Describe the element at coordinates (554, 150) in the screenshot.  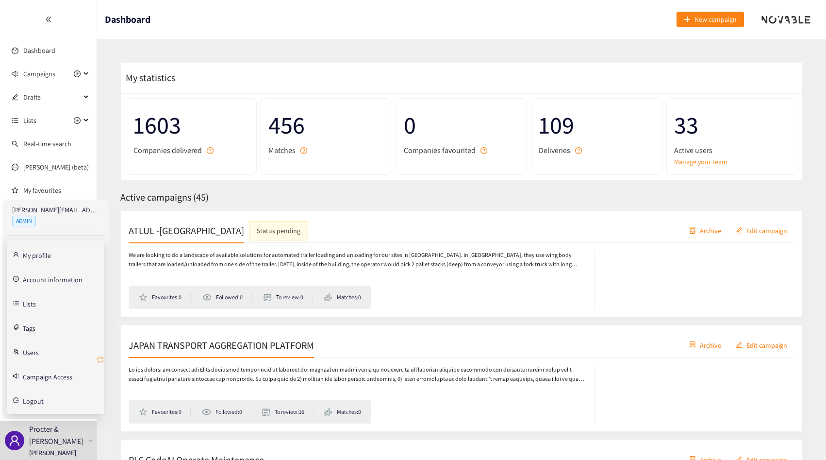
I see `span: Deliveries` at that location.